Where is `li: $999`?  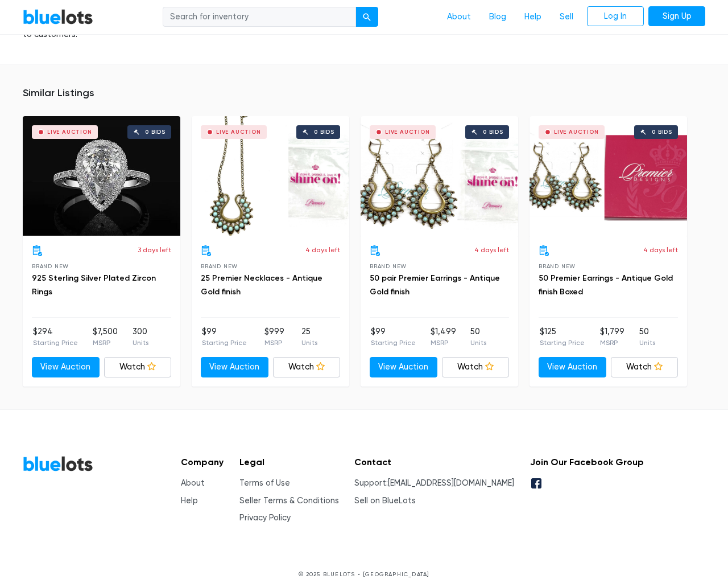
li: $999 is located at coordinates (274, 337).